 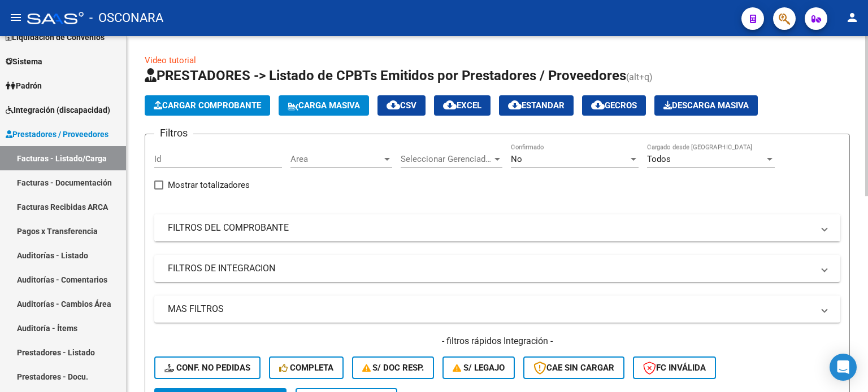 I want to click on span: (alt+q), so click(x=639, y=77).